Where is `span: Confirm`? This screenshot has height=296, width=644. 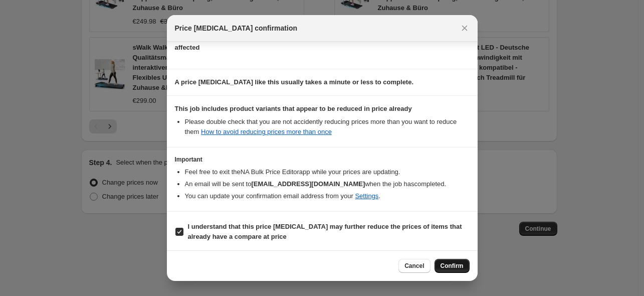 span: Confirm is located at coordinates (452, 266).